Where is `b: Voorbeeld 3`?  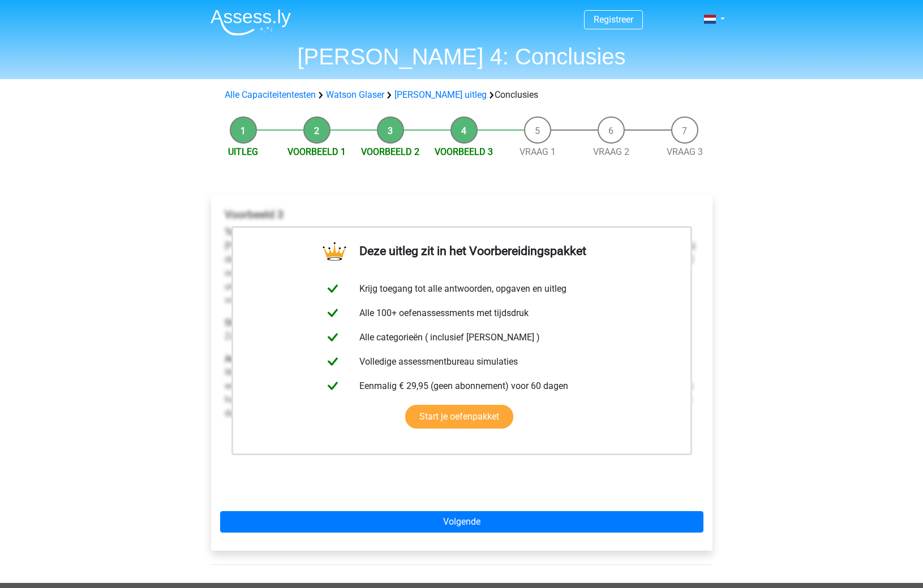
b: Voorbeeld 3 is located at coordinates (254, 214).